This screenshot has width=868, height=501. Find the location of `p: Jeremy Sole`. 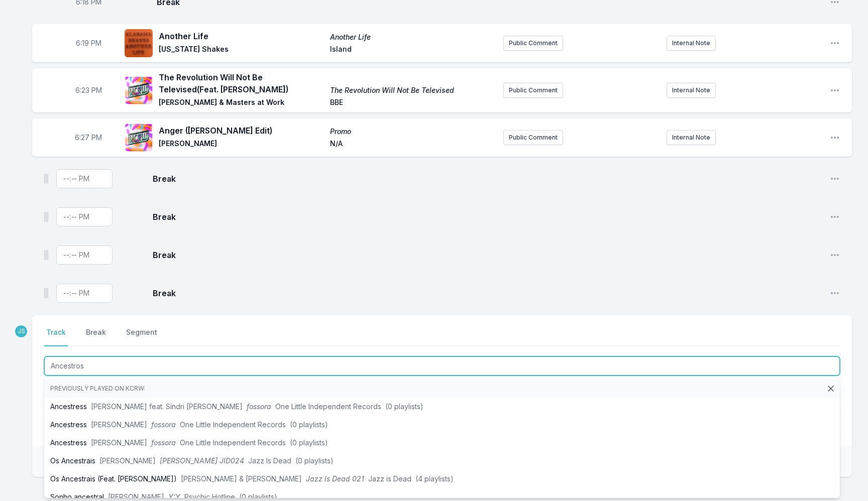

p: Jeremy Sole is located at coordinates (21, 331).